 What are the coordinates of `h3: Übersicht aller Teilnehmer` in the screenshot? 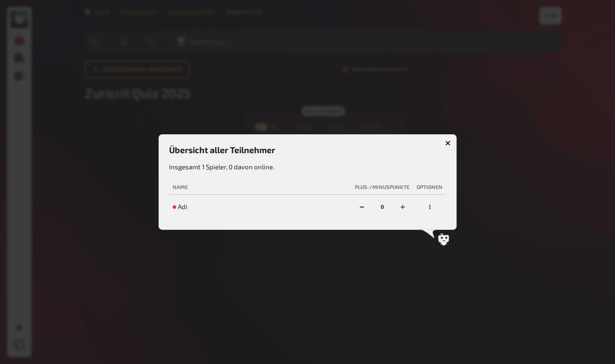 It's located at (308, 150).